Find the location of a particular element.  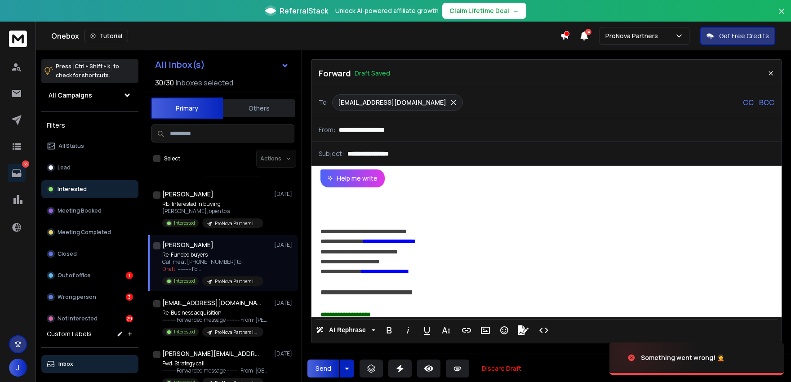

h3: Custom Labels is located at coordinates (69, 334).